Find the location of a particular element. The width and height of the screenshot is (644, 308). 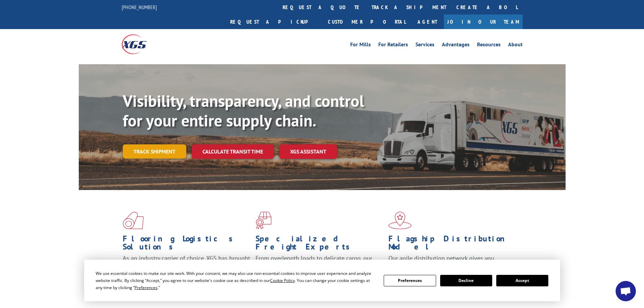

a: Track shipment is located at coordinates (154, 151).